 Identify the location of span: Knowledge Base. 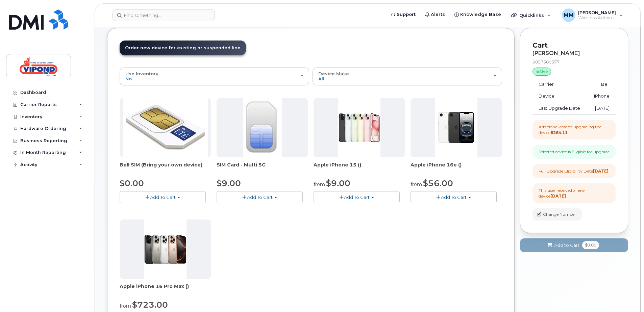
(480, 14).